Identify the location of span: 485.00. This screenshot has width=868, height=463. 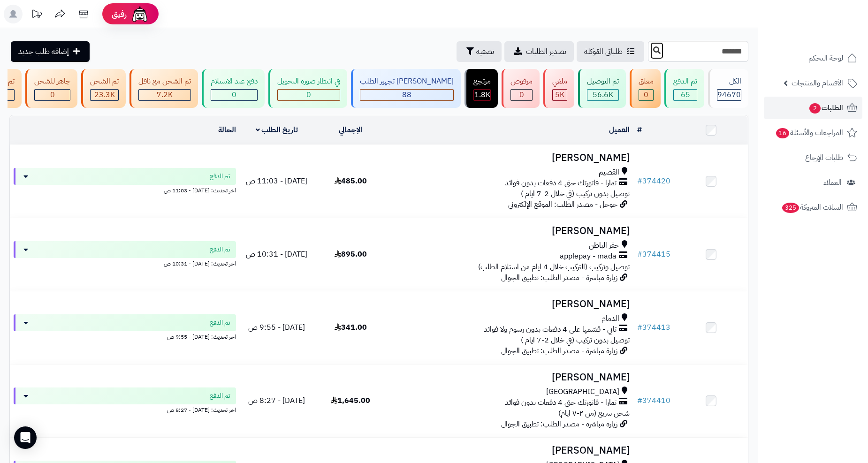
(350, 181).